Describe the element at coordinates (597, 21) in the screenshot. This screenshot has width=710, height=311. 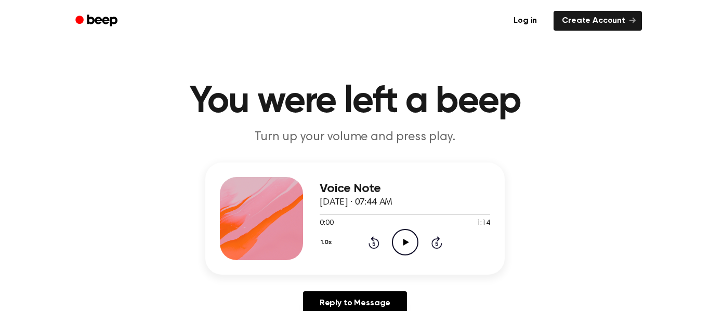
I see `a: Create Account` at that location.